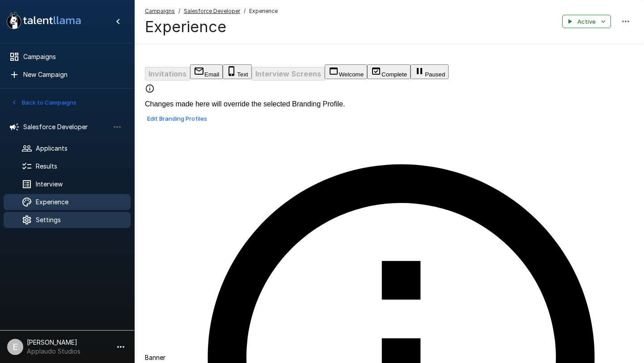 Image resolution: width=644 pixels, height=363 pixels. Describe the element at coordinates (177, 118) in the screenshot. I see `button: Edit Branding Profiles` at that location.